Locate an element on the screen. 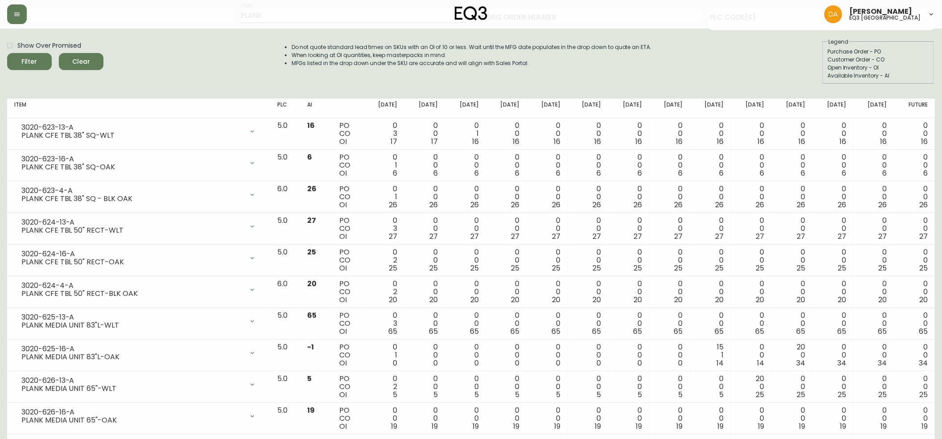 The height and width of the screenshot is (439, 942). div: 3020-626-13-APLANK MEDIA UNIT 65"-WLT is located at coordinates (139, 385).